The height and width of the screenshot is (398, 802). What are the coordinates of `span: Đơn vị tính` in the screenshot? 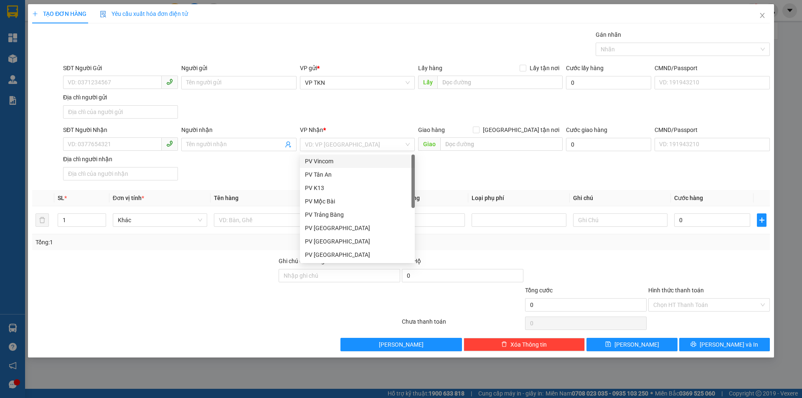 It's located at (128, 198).